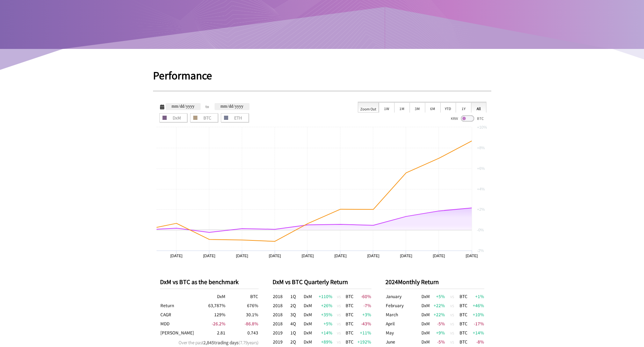  Describe the element at coordinates (477, 306) in the screenshot. I see `td: +46 %` at that location.